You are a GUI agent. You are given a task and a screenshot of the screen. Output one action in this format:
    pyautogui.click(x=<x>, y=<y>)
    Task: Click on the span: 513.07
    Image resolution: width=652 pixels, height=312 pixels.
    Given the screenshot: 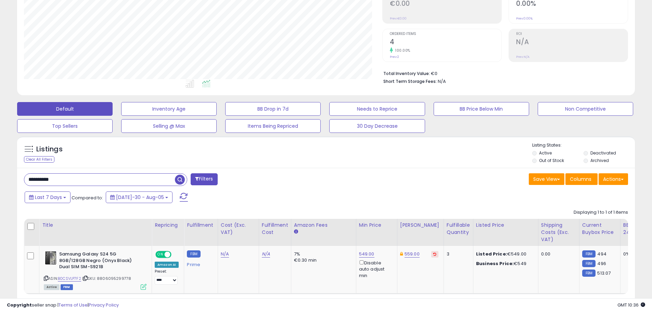 What is the action you would take?
    pyautogui.click(x=604, y=273)
    